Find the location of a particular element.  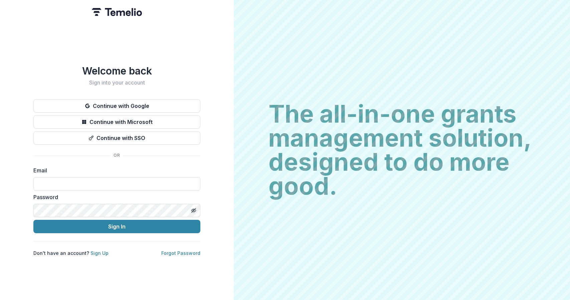

img: Temelio is located at coordinates (117, 12).